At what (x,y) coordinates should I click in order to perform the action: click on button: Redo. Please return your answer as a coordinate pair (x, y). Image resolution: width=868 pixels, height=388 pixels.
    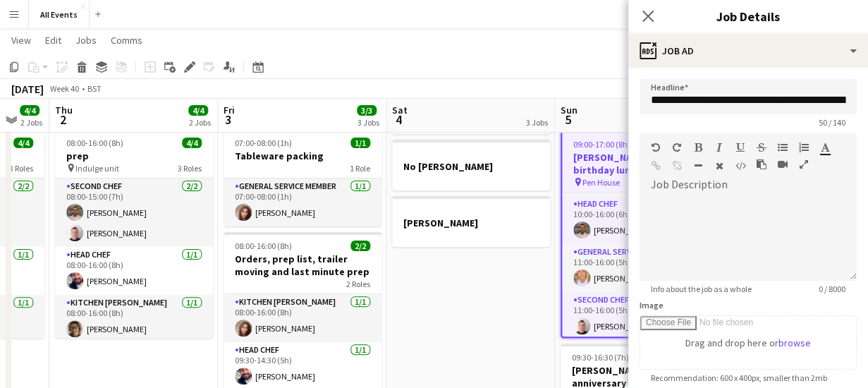
    Looking at the image, I should click on (677, 148).